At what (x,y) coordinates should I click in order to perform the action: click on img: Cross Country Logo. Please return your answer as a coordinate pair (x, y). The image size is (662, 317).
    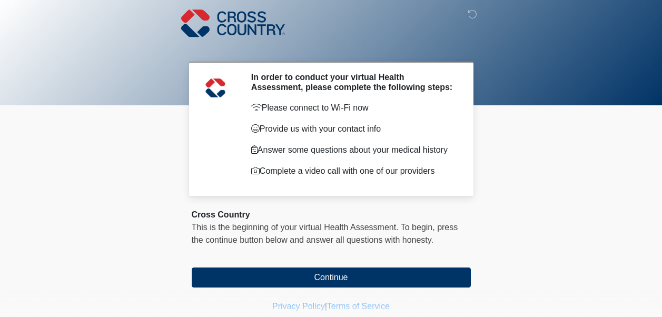
    Looking at the image, I should click on (233, 23).